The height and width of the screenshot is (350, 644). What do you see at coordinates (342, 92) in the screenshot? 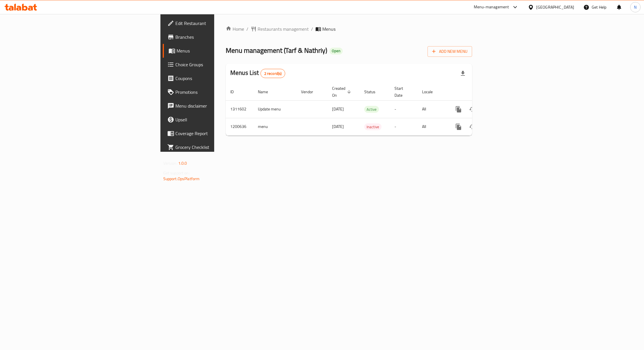
I see `span: Created On` at bounding box center [342, 92].